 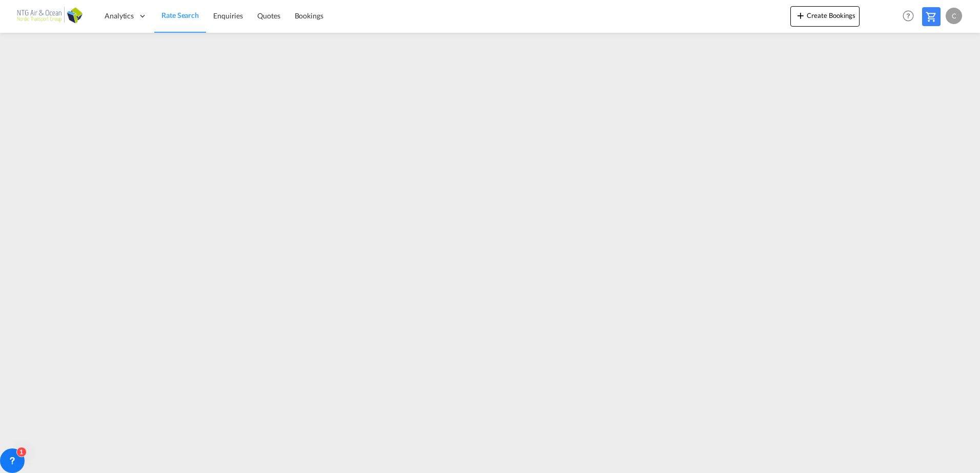 I want to click on span: Help, so click(x=908, y=16).